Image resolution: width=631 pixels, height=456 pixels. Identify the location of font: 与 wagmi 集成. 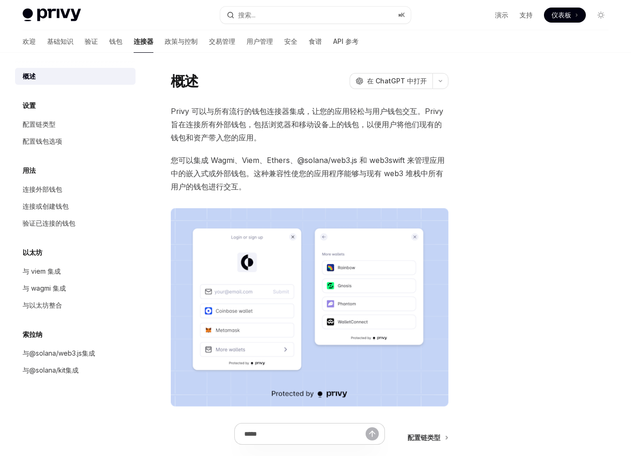
(44, 288).